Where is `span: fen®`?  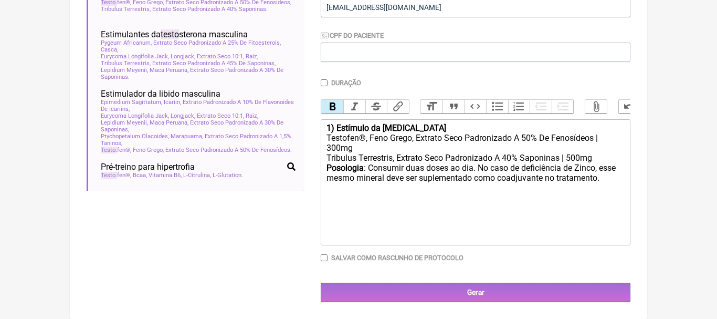
span: fen® is located at coordinates (116, 175).